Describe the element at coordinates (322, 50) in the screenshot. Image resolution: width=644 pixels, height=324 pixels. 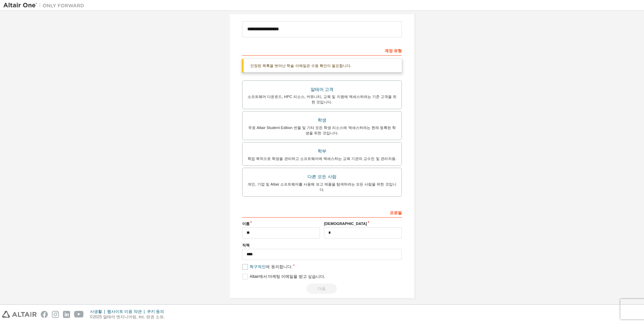
I see `div: 계정 유형` at that location.